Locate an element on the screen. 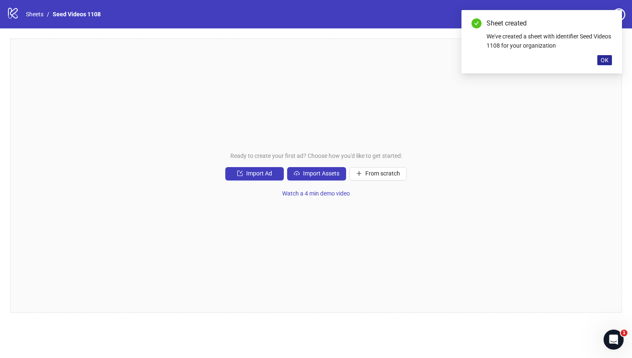 The image size is (632, 358). span: Import Ad is located at coordinates (259, 173).